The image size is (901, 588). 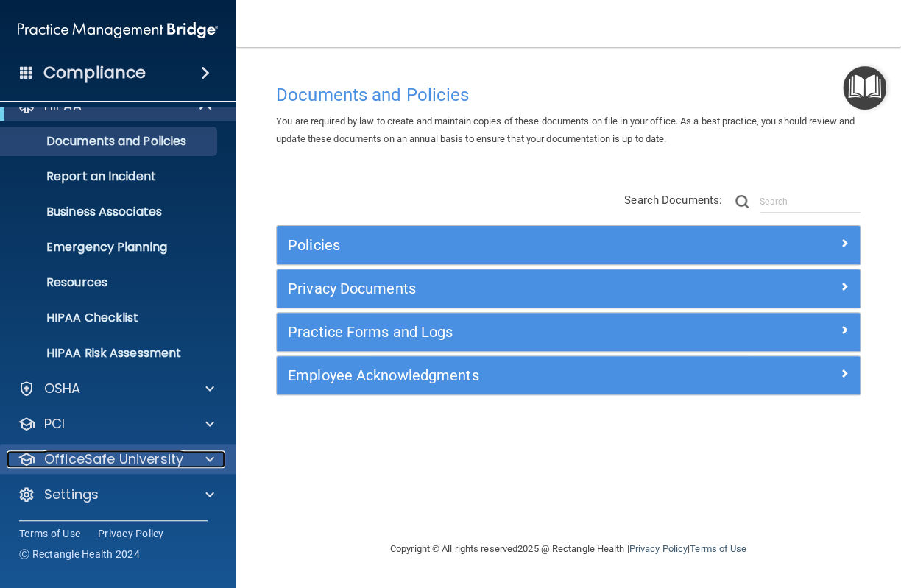 What do you see at coordinates (569, 95) in the screenshot?
I see `h4: Documents and Policies` at bounding box center [569, 95].